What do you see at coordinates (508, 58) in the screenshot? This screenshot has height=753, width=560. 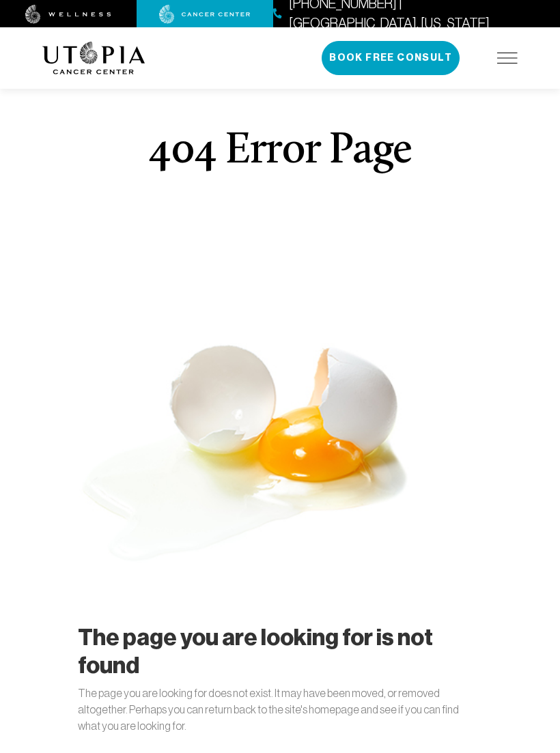 I see `img: icon-hamburger` at bounding box center [508, 58].